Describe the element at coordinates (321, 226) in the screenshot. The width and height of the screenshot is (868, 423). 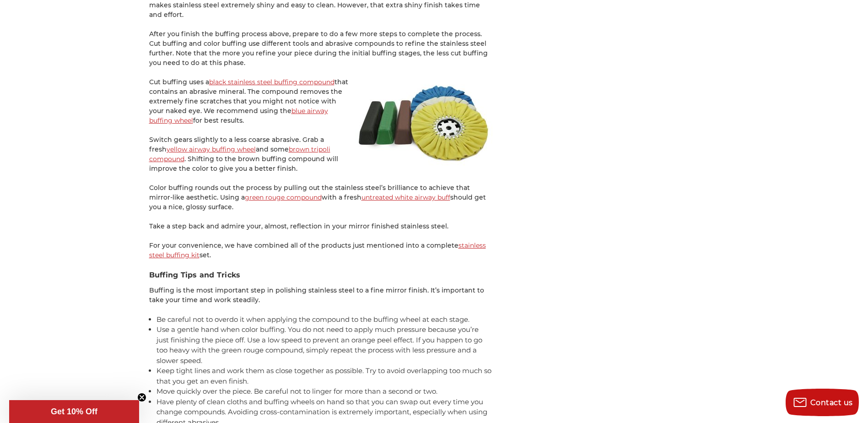
I see `p: Take a step back and admire your, almost, reflection in your mirror finished stainless steel.` at that location.